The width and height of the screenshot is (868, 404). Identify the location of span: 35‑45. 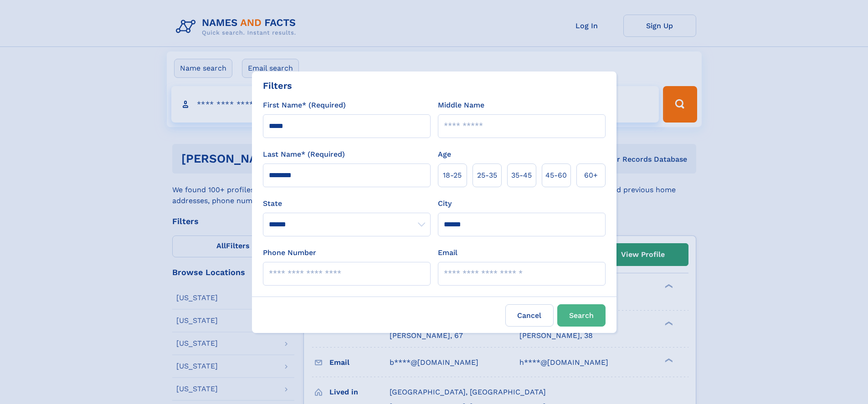
(521, 176).